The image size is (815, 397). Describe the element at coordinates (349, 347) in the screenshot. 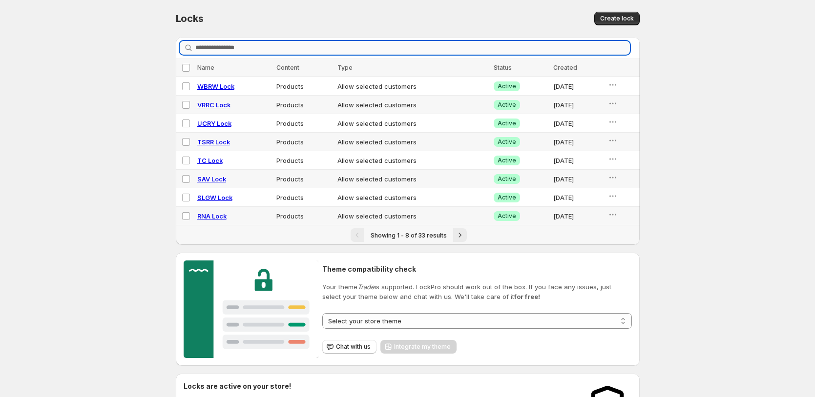

I see `button: Chat with us` at that location.